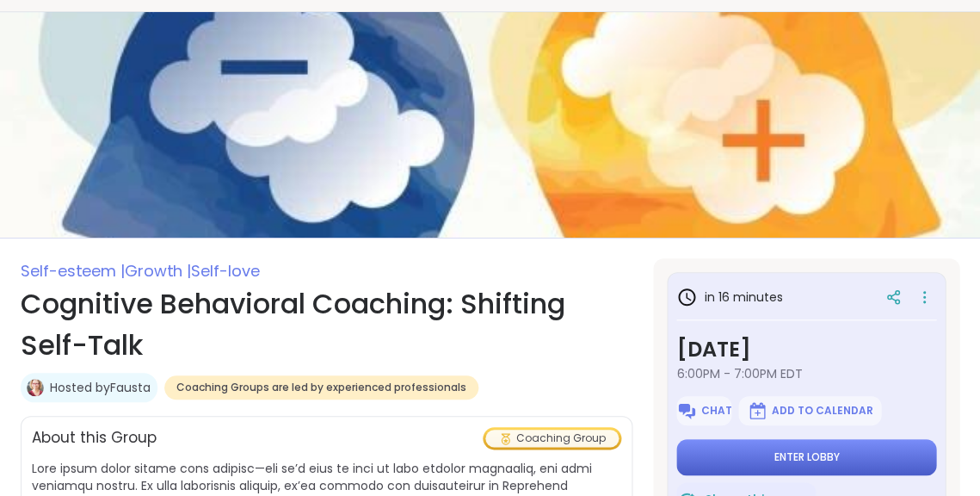 The height and width of the screenshot is (496, 980). Describe the element at coordinates (320, 388) in the screenshot. I see `span: Coaching Groups are led by experienced professionals` at that location.